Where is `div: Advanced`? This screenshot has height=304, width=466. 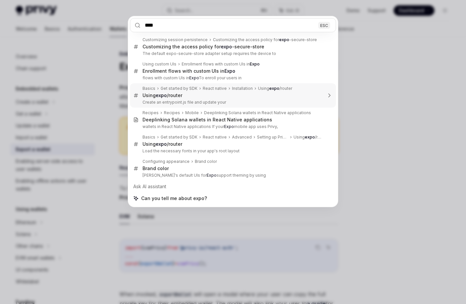 div: Advanced is located at coordinates (242, 137).